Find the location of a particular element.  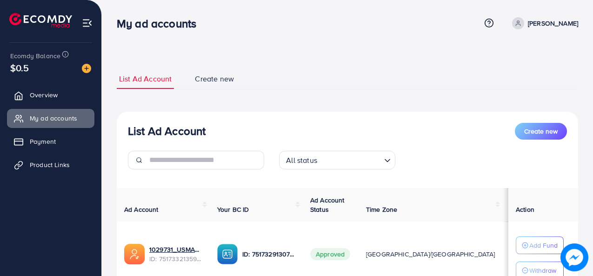

p: Add Fund is located at coordinates (544, 245).